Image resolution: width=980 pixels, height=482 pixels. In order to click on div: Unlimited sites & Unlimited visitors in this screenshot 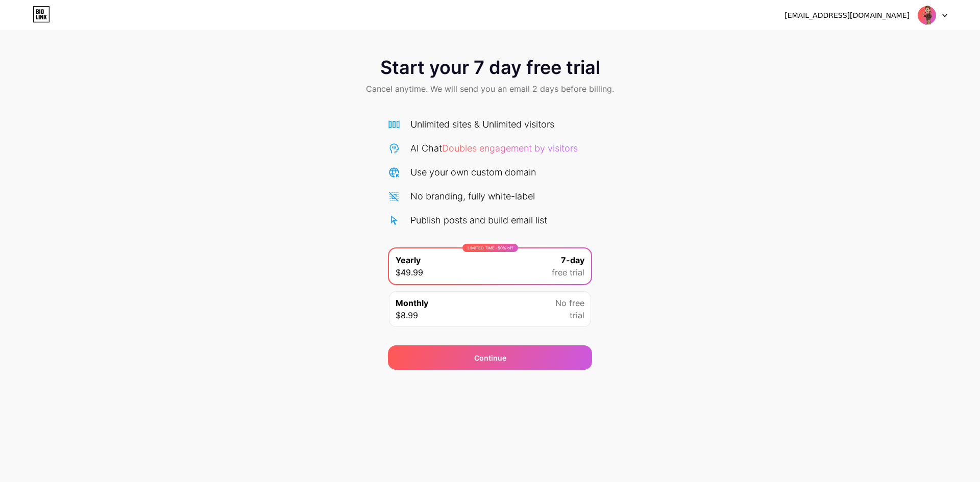, I will do `click(482, 124)`.